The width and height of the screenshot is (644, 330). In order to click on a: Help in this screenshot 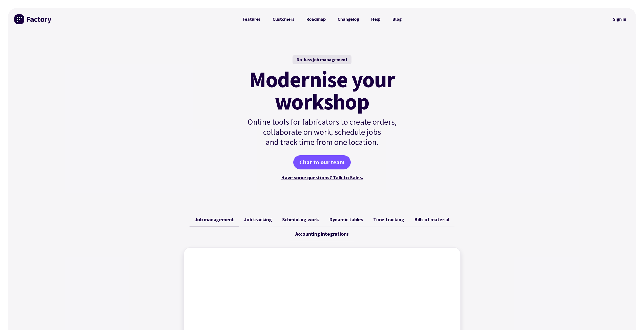, I will do `click(376, 19)`.